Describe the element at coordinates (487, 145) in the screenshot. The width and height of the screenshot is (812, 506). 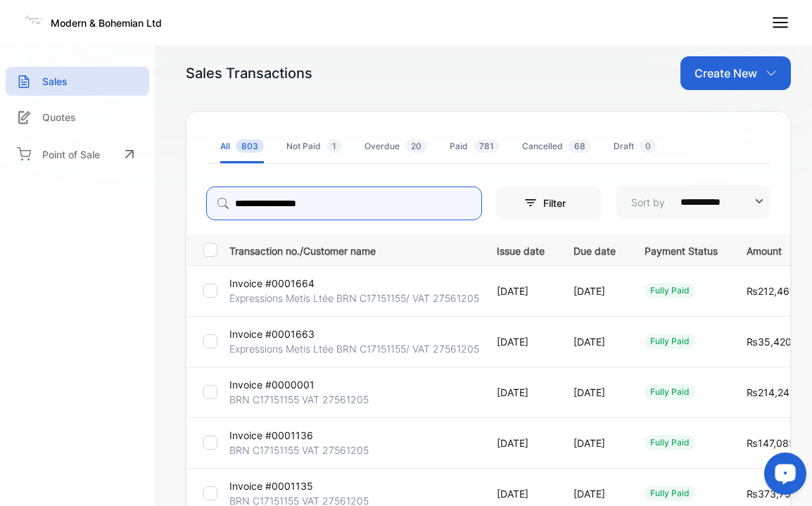
I see `span: 781` at that location.